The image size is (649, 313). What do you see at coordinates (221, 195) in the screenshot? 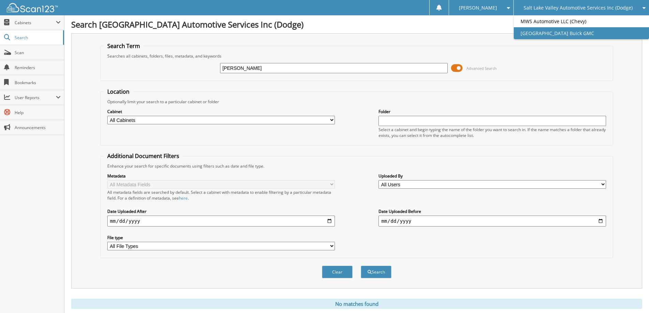
I see `div: All metadata fields are searched by default. Select a cabinet with metadata to enable filtering b...` at bounding box center [221, 195].